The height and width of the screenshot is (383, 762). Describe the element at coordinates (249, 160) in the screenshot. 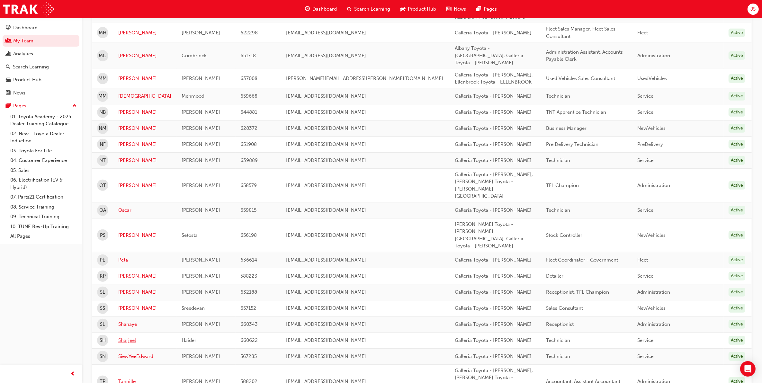

I see `span: 639889` at that location.